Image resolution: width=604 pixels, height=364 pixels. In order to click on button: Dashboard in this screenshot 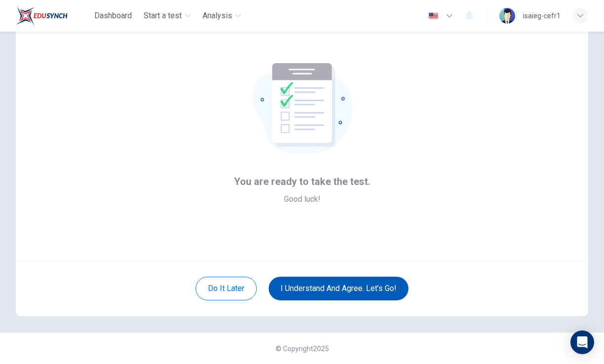, I will do `click(113, 16)`.